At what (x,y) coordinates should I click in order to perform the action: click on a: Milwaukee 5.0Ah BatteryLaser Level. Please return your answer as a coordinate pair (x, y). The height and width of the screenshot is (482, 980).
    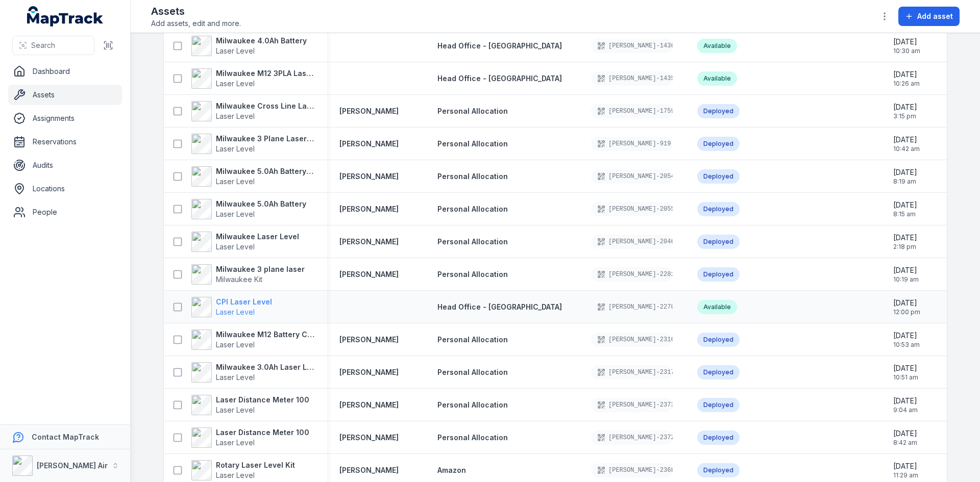
    Looking at the image, I should click on (248, 209).